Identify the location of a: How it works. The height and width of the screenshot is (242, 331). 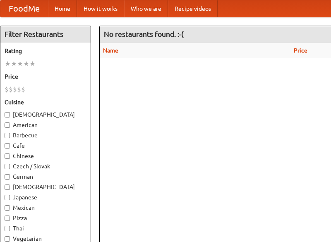
(101, 9).